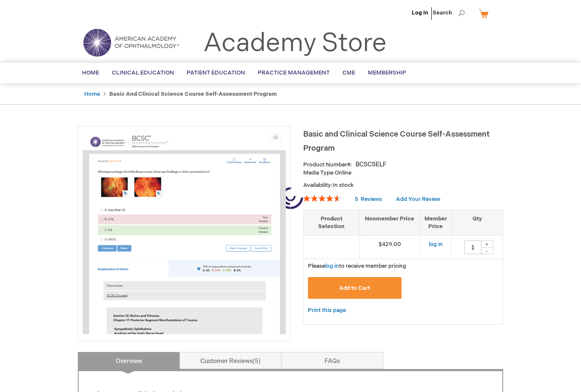 This screenshot has height=392, width=581. Describe the element at coordinates (419, 13) in the screenshot. I see `a: Log In` at that location.